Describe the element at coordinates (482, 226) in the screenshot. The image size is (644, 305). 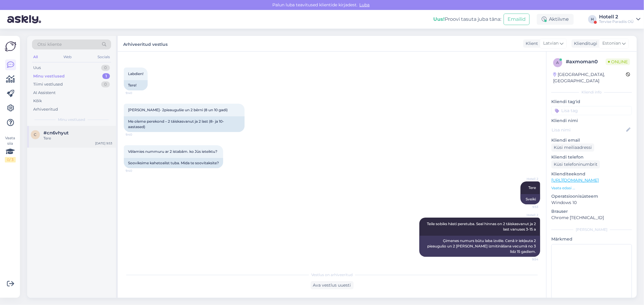
I see `span: Teile sobiks hästi peretuba. Seal hinnas on 2 täiskasvanut ja 2 last vanuses 3-15 a` at that location.